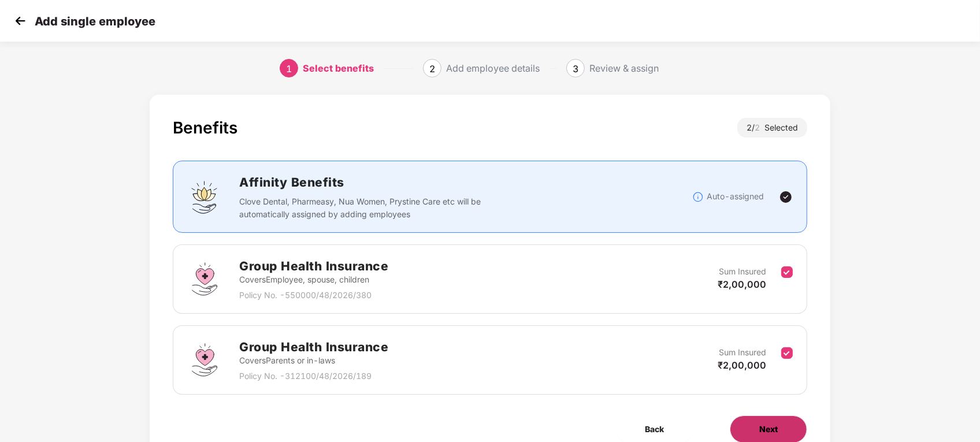  I want to click on span: Next, so click(768, 429).